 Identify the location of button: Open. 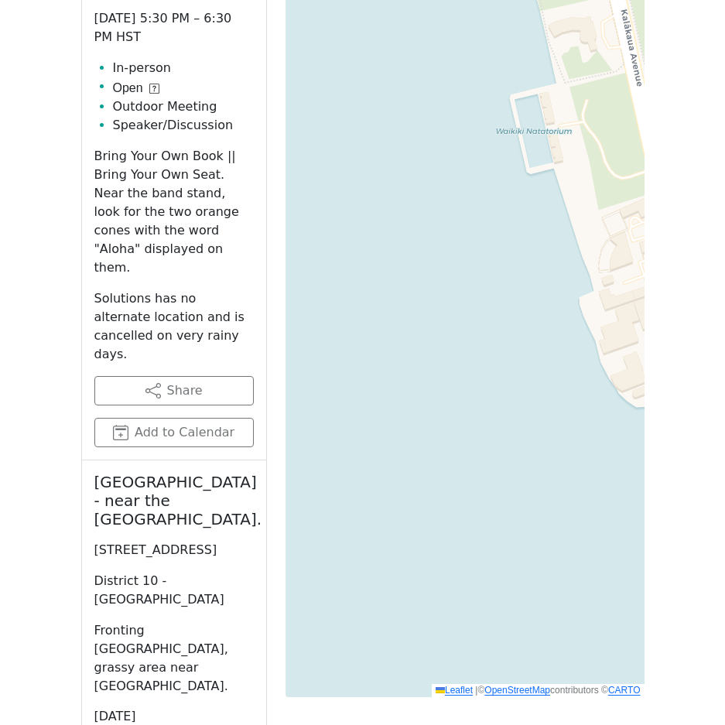
(136, 88).